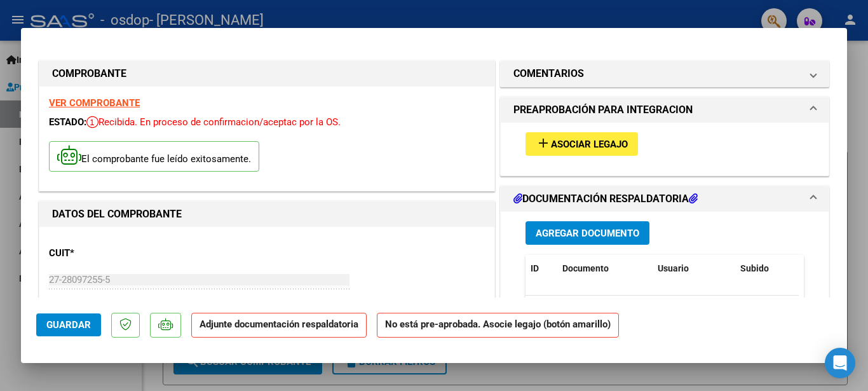 The height and width of the screenshot is (391, 868). I want to click on datatable-header-cell: Subido, so click(767, 268).